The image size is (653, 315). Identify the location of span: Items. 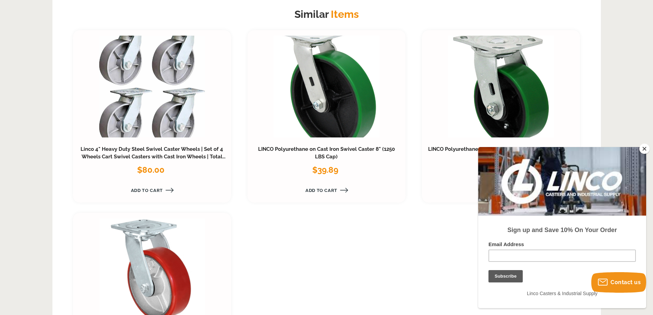
(344, 14).